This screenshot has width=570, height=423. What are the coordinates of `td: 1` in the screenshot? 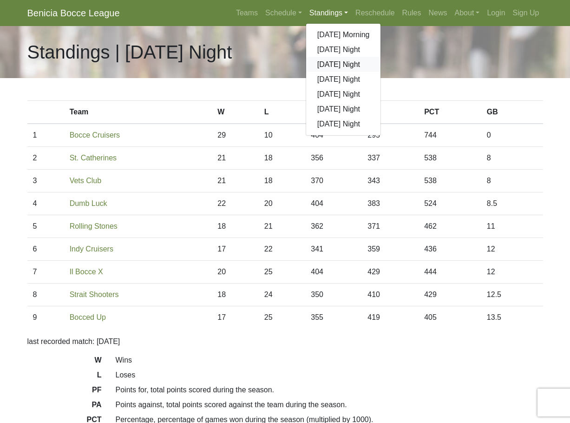 It's located at (46, 135).